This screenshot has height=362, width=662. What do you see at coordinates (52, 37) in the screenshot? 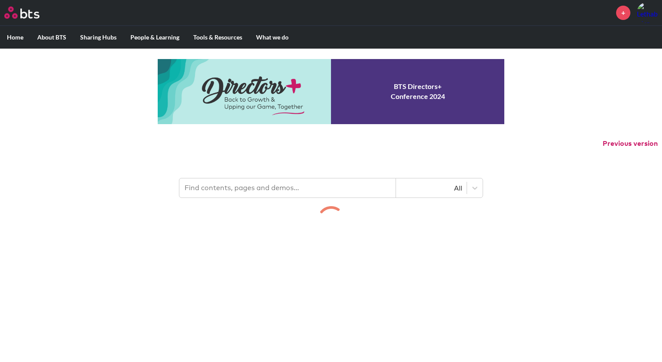
I see `label: About BTS` at bounding box center [52, 37].